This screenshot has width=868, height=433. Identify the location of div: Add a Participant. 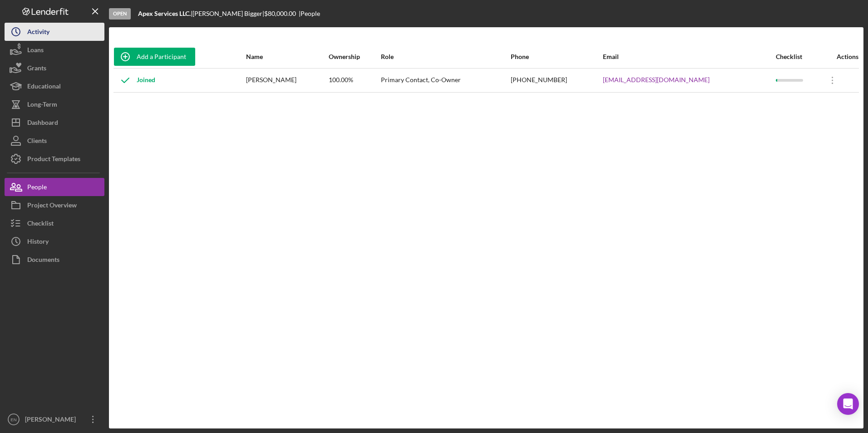
(161, 57).